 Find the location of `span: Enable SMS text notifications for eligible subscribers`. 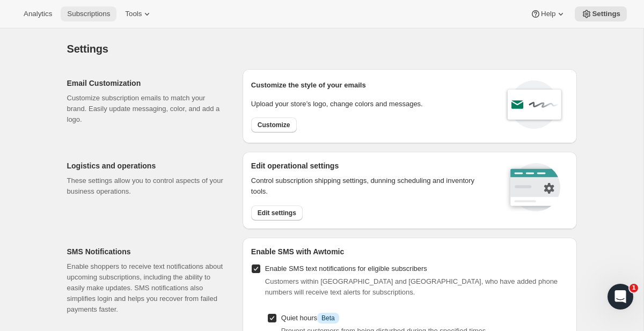

span: Enable SMS text notifications for eligible subscribers is located at coordinates (346, 268).